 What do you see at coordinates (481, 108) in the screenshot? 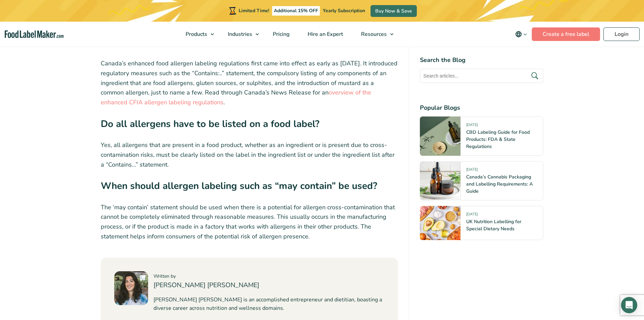
I see `h4: Popular Blogs` at bounding box center [481, 108].